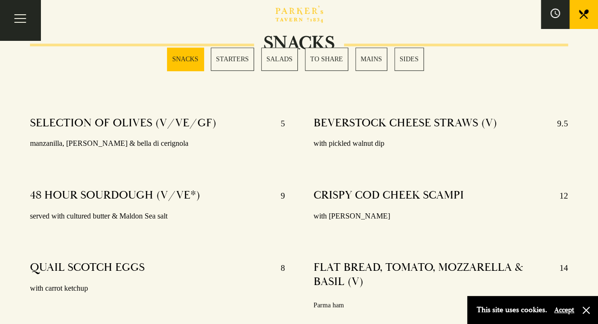  What do you see at coordinates (557, 124) in the screenshot?
I see `p: 9.5` at bounding box center [557, 124].